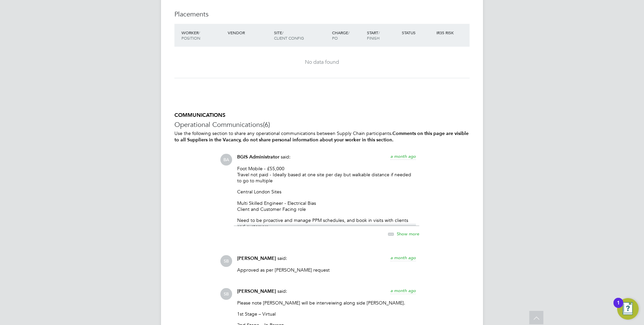 The width and height of the screenshot is (644, 325). I want to click on p: Foot Mobile - £55,000 Travel not paid - Ideally based at one site per day but walkable distance i..., so click(326, 174).